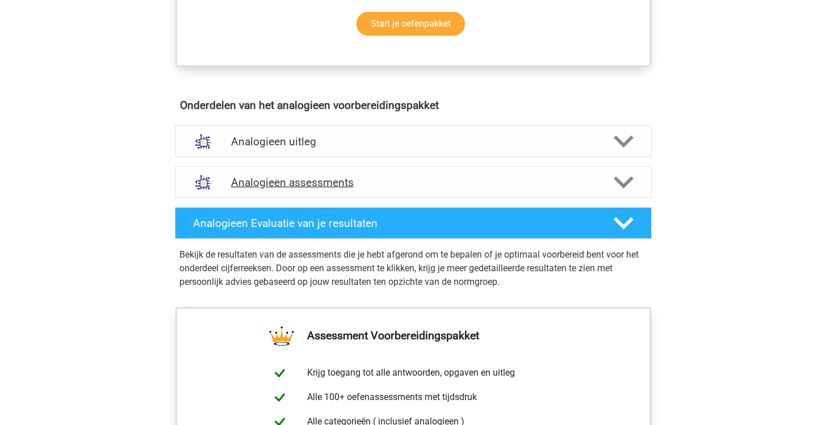 This screenshot has width=826, height=425. What do you see at coordinates (413, 141) in the screenshot?
I see `h4: Analogieen uitleg` at bounding box center [413, 141].